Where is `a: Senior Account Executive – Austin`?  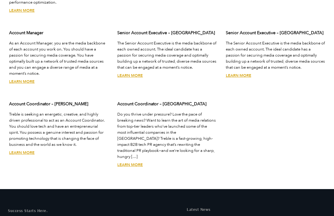 a: Senior Account Executive – Austin is located at coordinates (239, 76).